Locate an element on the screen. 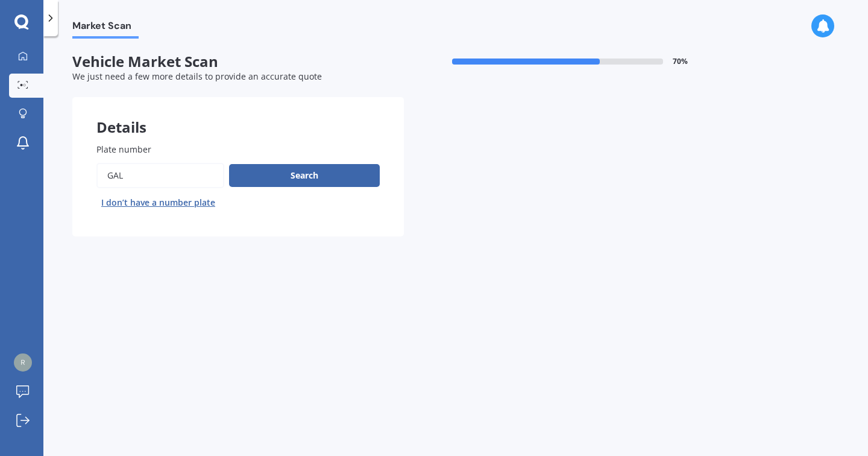 This screenshot has width=868, height=456. span: Vehicle Market Scan is located at coordinates (238, 62).